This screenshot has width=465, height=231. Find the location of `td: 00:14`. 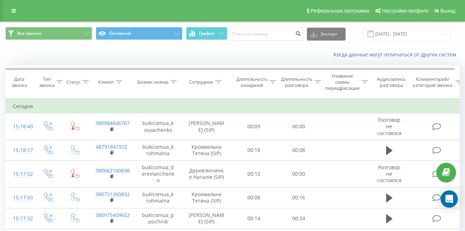

td: 00:14 is located at coordinates (254, 218).